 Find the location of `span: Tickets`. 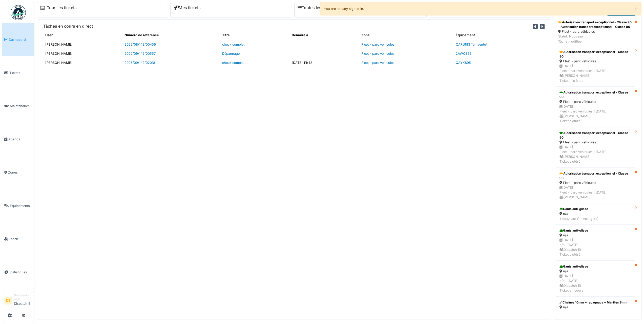

span: Tickets is located at coordinates (21, 73).